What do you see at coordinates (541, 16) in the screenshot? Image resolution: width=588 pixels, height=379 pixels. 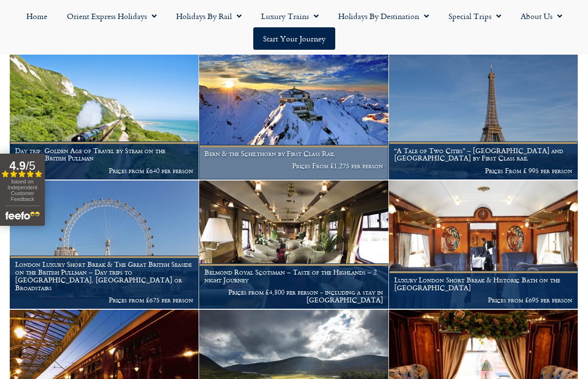 I see `a: About Us` at bounding box center [541, 16].